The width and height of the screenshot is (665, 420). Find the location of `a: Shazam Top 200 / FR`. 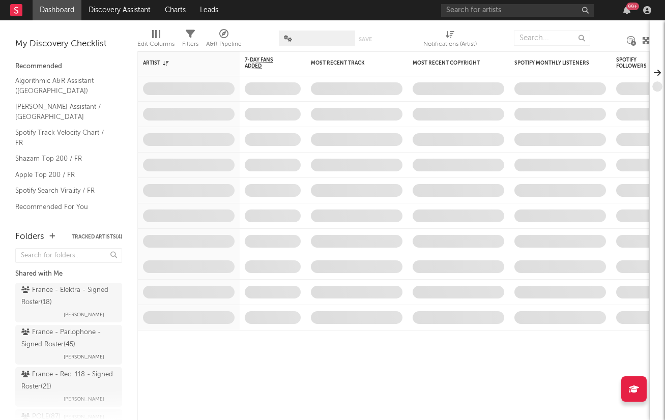

a: Shazam Top 200 / FR is located at coordinates (64, 159).